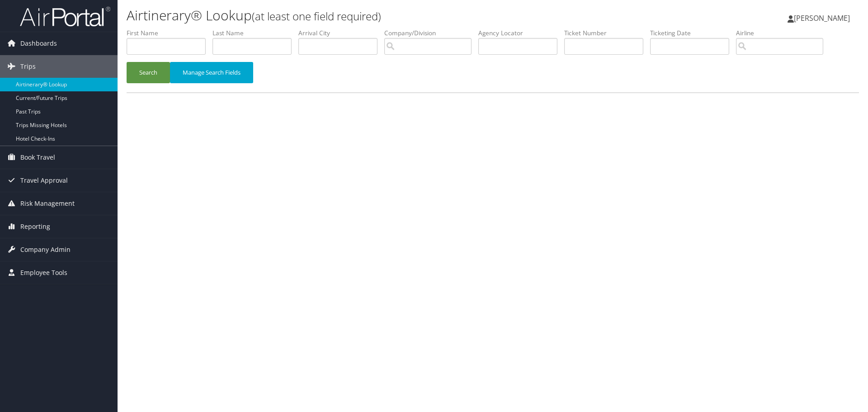  Describe the element at coordinates (35, 227) in the screenshot. I see `span: Reporting` at that location.